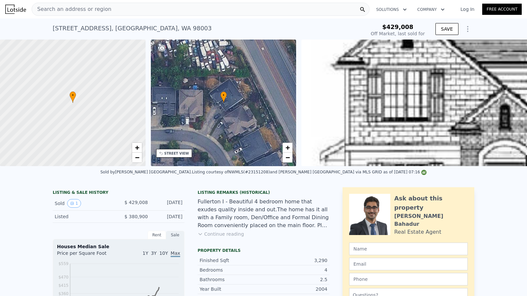  Describe the element at coordinates (153, 253) in the screenshot. I see `span: 3Y` at that location.